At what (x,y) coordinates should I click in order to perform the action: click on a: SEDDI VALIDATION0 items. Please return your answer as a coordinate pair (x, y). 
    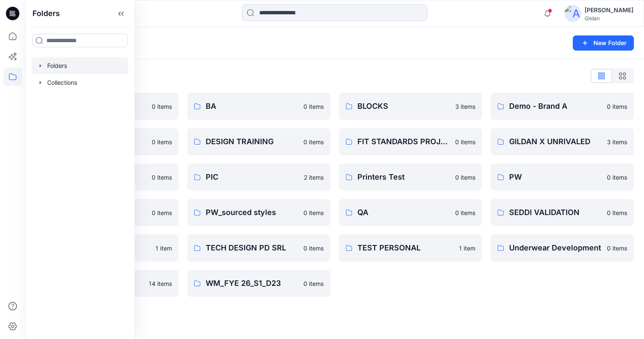
    Looking at the image, I should click on (562, 212).